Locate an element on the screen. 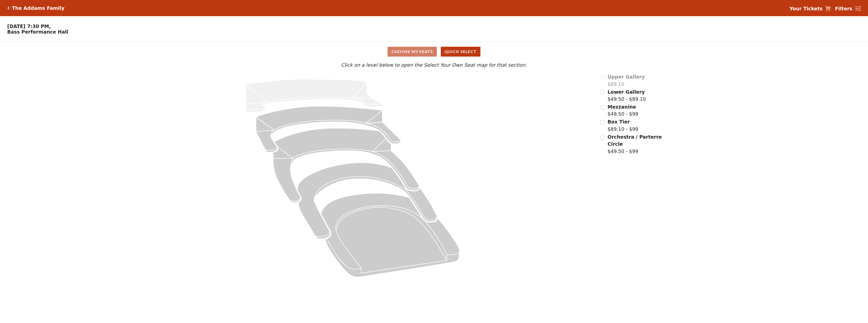 Image resolution: width=868 pixels, height=323 pixels. a: Filters is located at coordinates (848, 9).